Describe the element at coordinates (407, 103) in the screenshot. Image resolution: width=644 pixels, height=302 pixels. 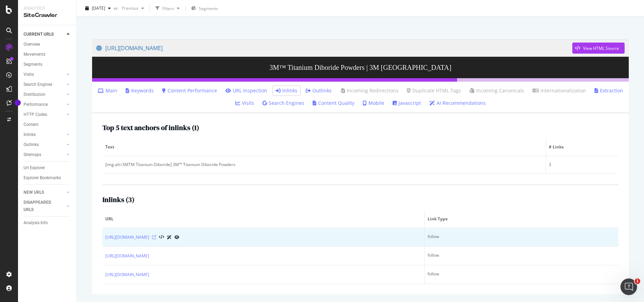
I see `a: Javascript` at that location.